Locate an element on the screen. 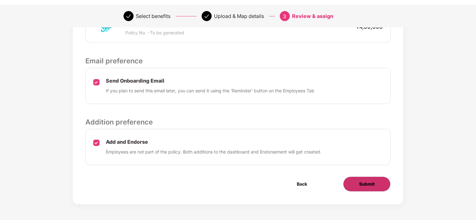  p: Email preference is located at coordinates (238, 61).